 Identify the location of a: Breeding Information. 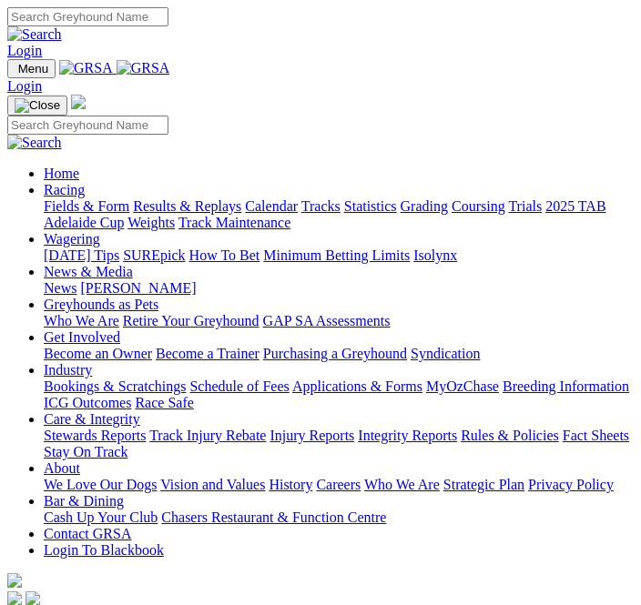
(565, 386).